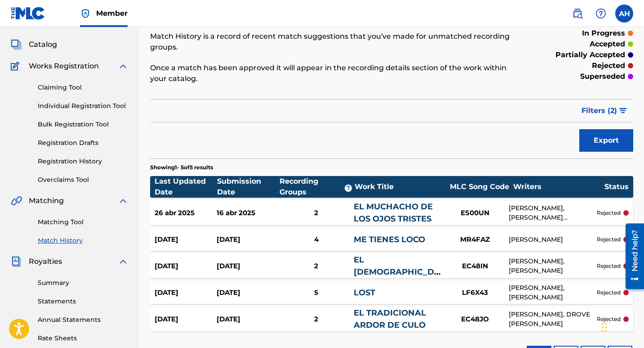 The width and height of the screenshot is (644, 348). I want to click on a: Bulk Registration Tool, so click(83, 125).